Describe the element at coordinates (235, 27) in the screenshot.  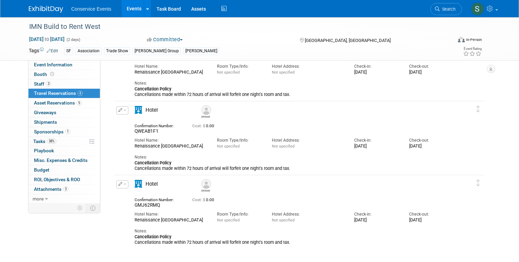
I see `div: IMN Build to Rent West` at that location.